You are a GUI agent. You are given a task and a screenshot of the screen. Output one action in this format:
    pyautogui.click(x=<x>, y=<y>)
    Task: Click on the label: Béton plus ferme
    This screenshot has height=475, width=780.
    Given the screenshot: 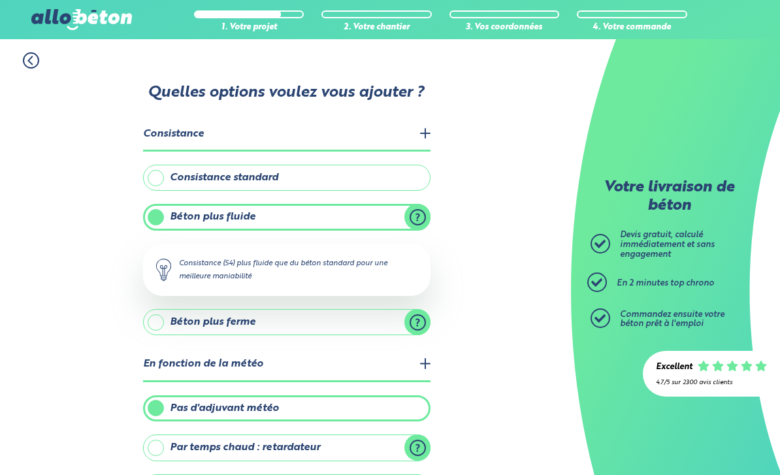 What is the action you would take?
    pyautogui.click(x=287, y=322)
    